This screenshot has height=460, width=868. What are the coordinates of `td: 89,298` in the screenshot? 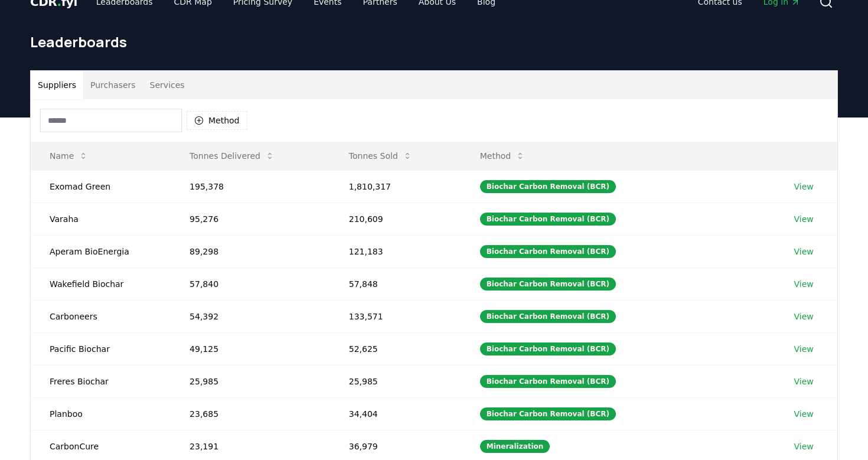 It's located at (250, 251).